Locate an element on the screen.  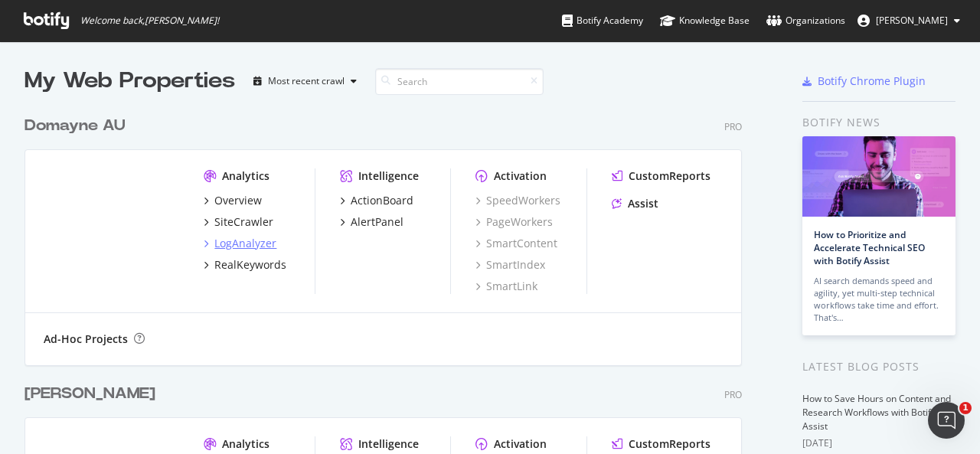
div: PageWorkers is located at coordinates (514, 222).